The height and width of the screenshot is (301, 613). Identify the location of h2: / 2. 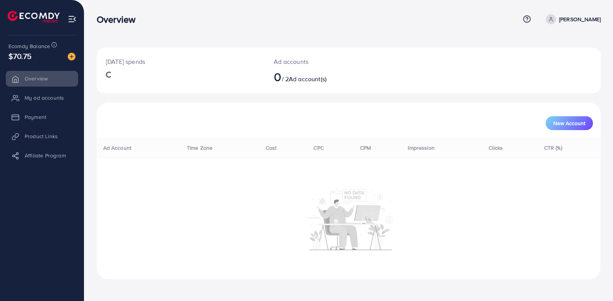
(327, 77).